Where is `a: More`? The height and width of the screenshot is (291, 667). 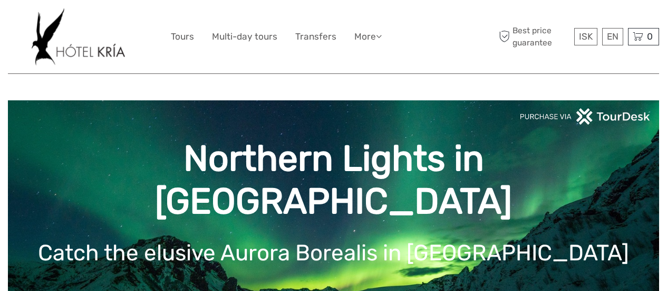
a: More is located at coordinates (368, 36).